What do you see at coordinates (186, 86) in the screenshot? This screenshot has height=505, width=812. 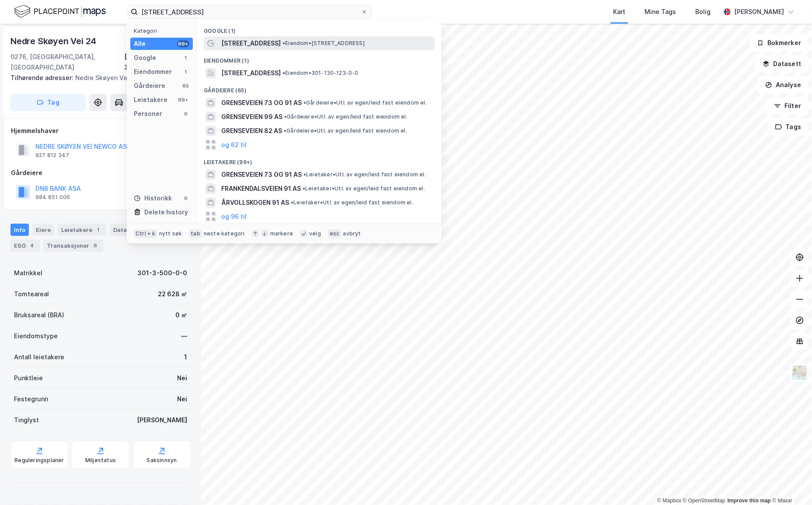 I see `div: 65` at bounding box center [186, 86].